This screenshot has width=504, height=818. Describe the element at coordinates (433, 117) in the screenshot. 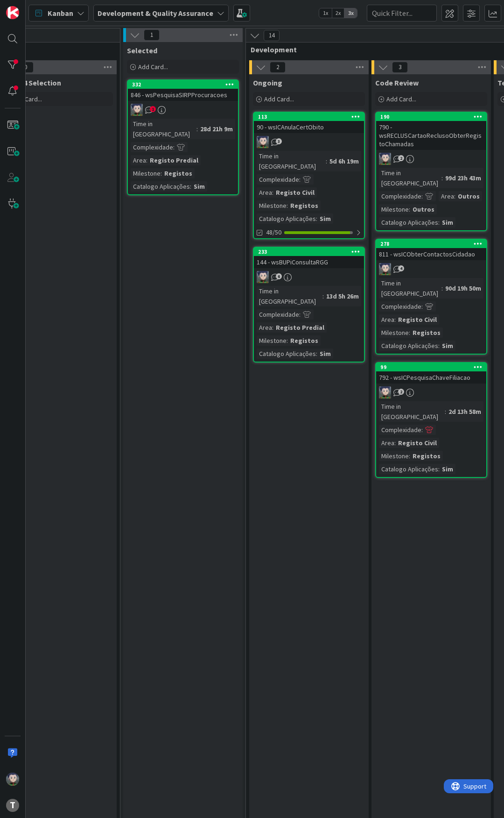

I see `div: 190` at that location.